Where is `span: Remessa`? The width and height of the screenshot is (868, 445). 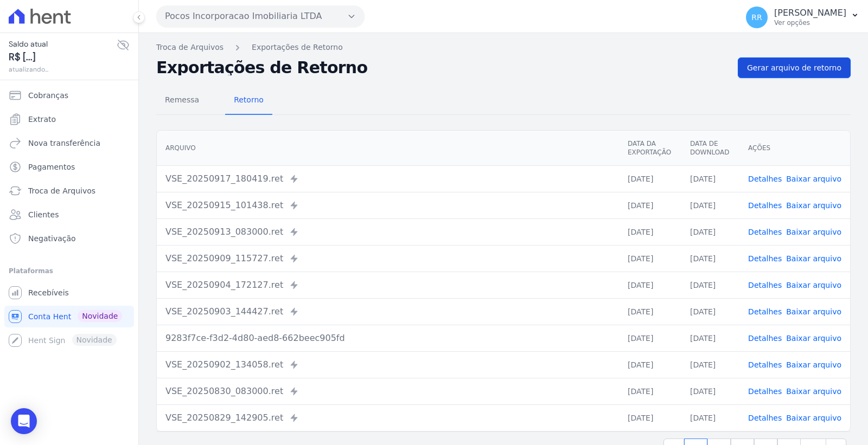 span: Remessa is located at coordinates (182, 100).